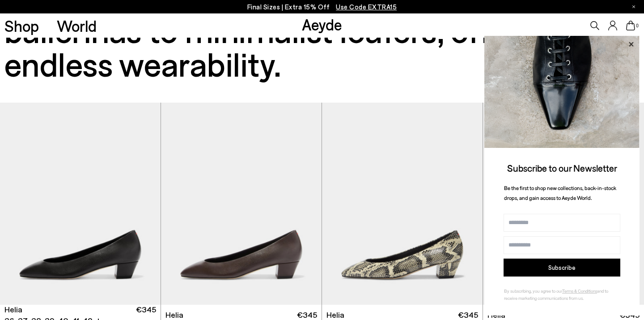 The height and width of the screenshot is (320, 644). Describe the element at coordinates (22, 25) in the screenshot. I see `a: Shop` at that location.